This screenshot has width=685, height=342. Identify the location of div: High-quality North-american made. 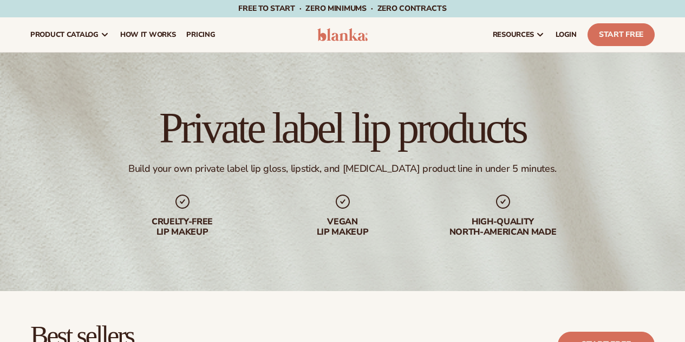
(503, 227).